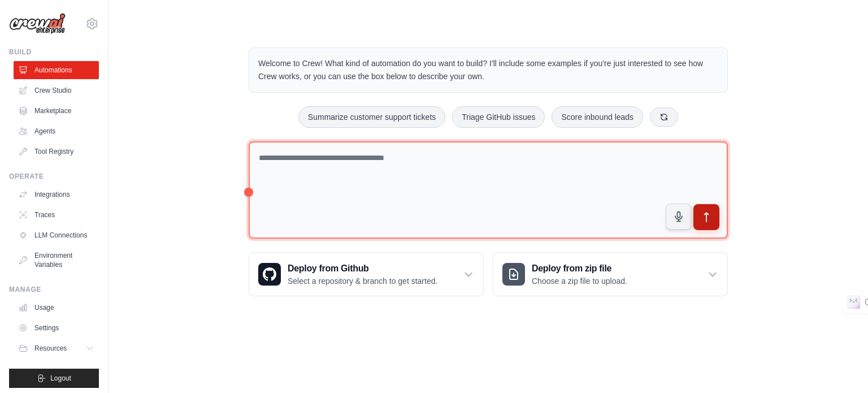  What do you see at coordinates (372, 117) in the screenshot?
I see `button: Summarize customer support tickets` at bounding box center [372, 117].